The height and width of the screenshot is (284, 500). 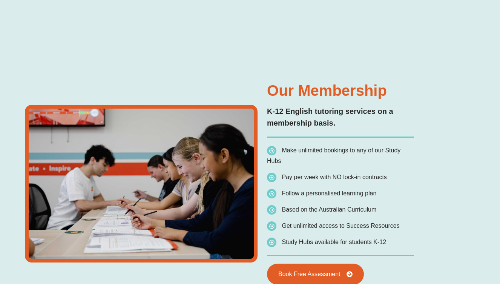 What do you see at coordinates (203, 6) in the screenshot?
I see `button: Add or edit images` at bounding box center [203, 6].